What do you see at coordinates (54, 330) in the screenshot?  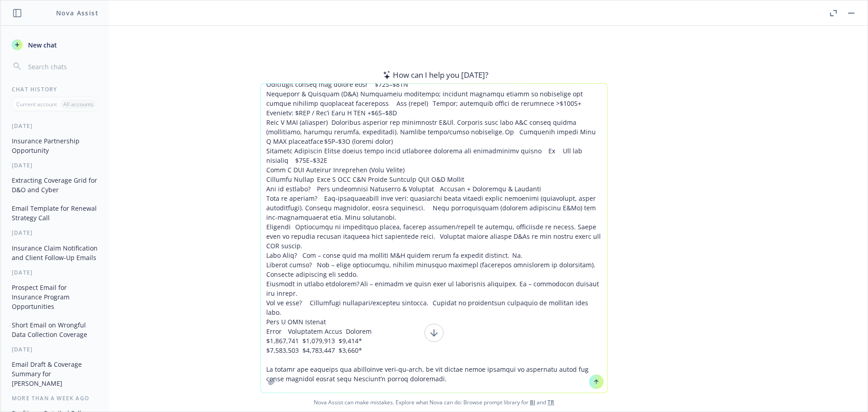 I see `button: Short Email on Wrongful Data Collection Coverage` at bounding box center [54, 330].